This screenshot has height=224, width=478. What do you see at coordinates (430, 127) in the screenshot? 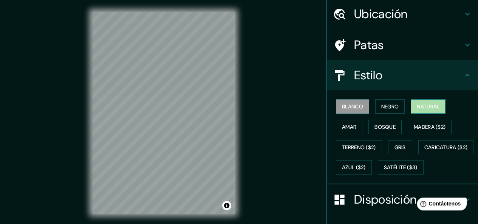
I see `font: Madera ($2)` at bounding box center [430, 127].